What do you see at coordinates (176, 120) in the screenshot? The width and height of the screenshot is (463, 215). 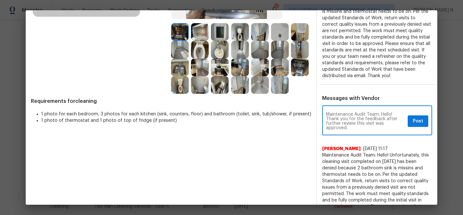 I see `li: 1 photo of thermostat and 1 photo of top of fridge (if present)` at bounding box center [176, 120].